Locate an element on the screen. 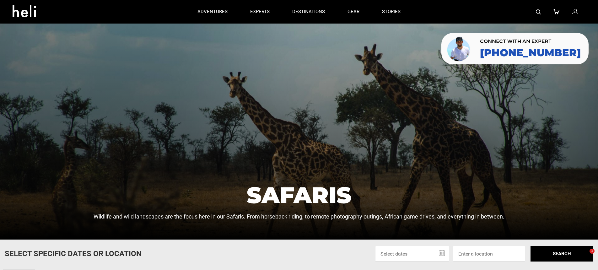  p: Select Specific Dates Or Location is located at coordinates (73, 253).